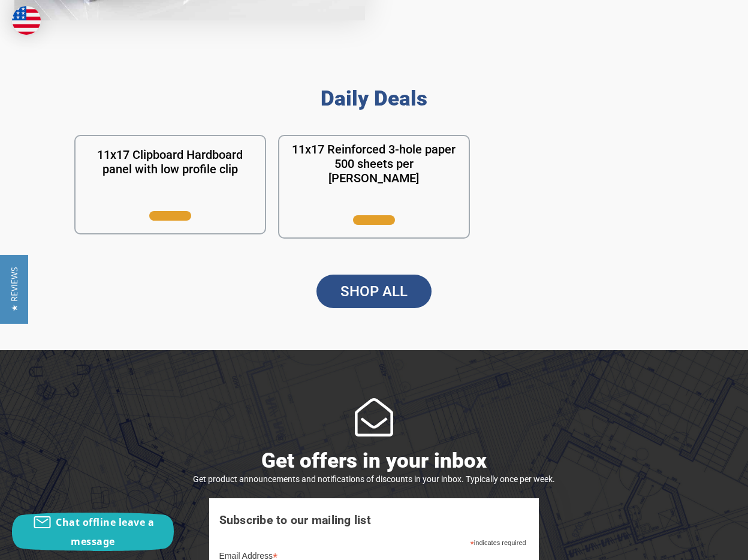  Describe the element at coordinates (93, 532) in the screenshot. I see `button: Chat offline leave a message` at that location.